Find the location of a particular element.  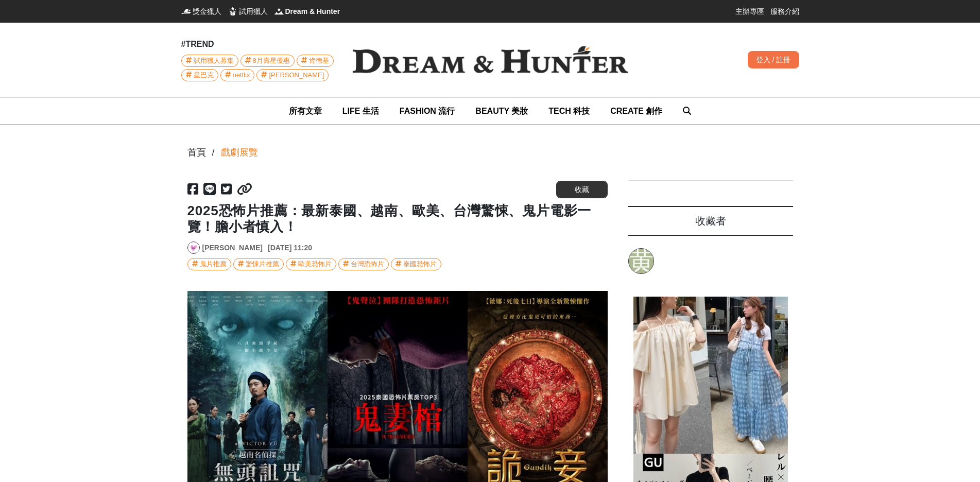

a: 主辦專區 is located at coordinates (750, 11).